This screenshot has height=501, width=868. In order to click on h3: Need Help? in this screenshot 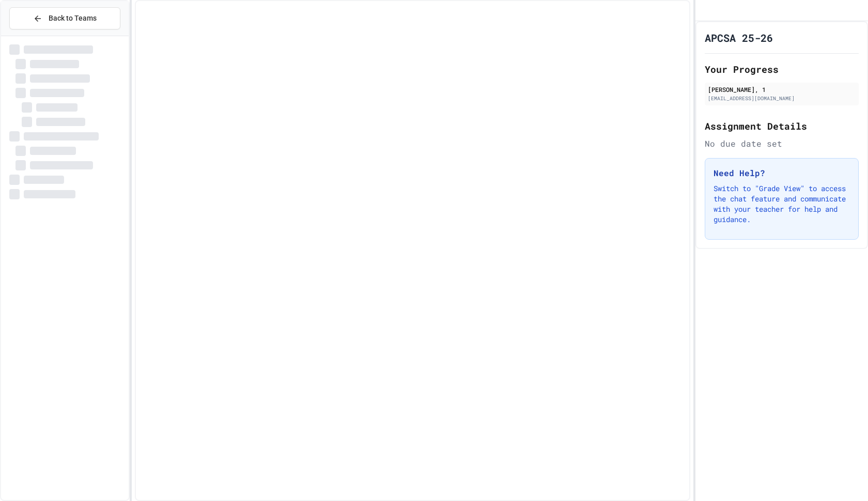, I will do `click(782, 173)`.